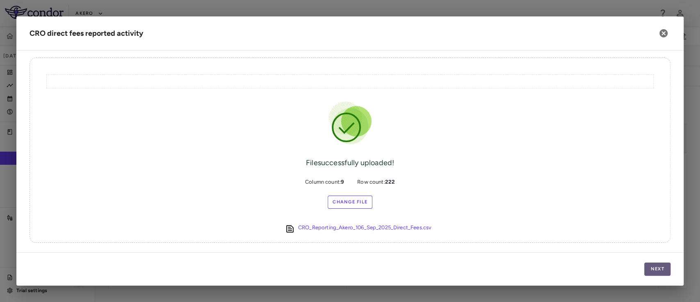 Image resolution: width=700 pixels, height=302 pixels. I want to click on a: CRO_Reporting_Akero_106_Sep_2025_Direct_Fees.csv, so click(365, 229).